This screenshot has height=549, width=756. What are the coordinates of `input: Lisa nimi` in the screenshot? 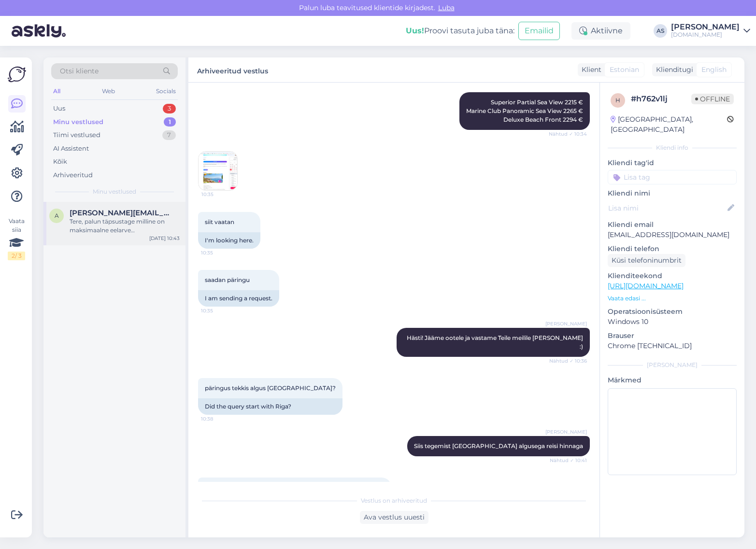 It's located at (666, 208).